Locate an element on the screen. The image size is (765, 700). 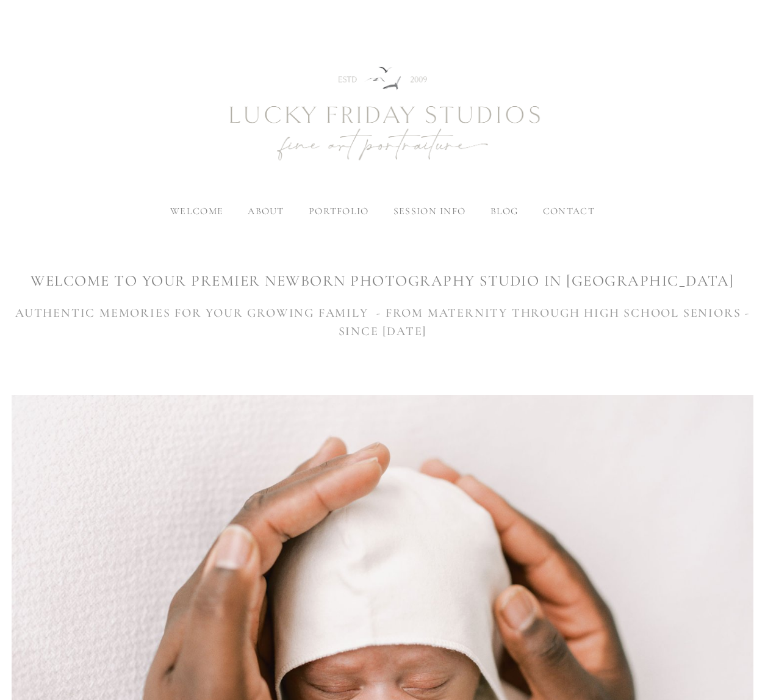
label: about is located at coordinates (265, 211).